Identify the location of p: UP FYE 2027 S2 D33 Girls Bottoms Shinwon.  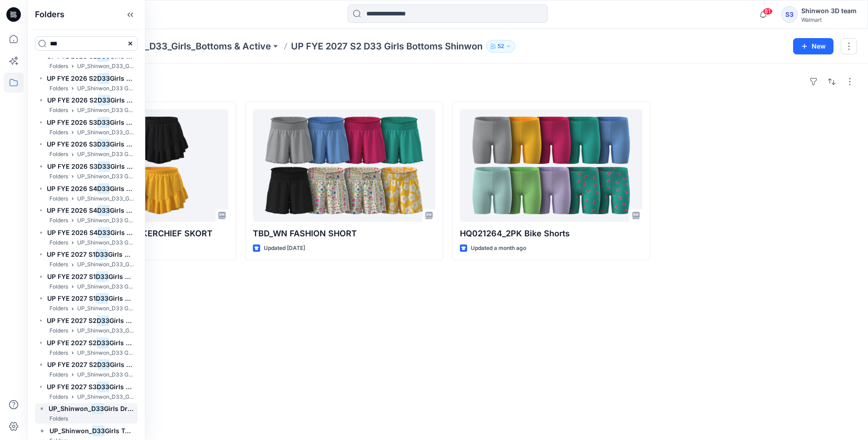
(387, 46).